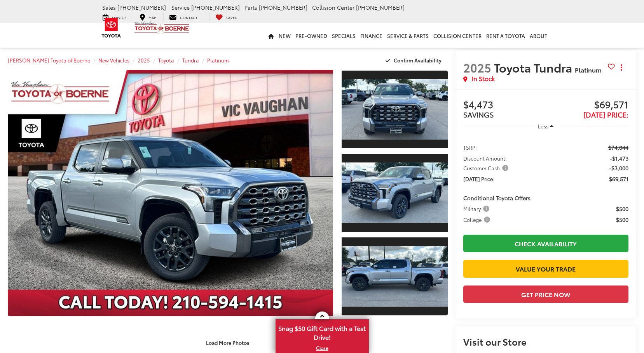 The width and height of the screenshot is (644, 353). What do you see at coordinates (333, 8) in the screenshot?
I see `span: Collision Center` at bounding box center [333, 8].